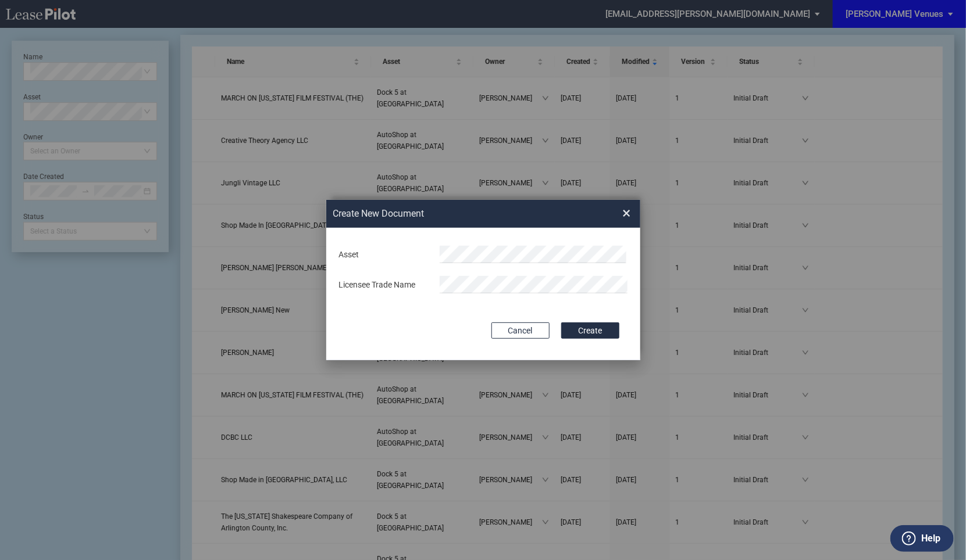  Describe the element at coordinates (382, 286) in the screenshot. I see `div: Licensee Trade Name` at that location.